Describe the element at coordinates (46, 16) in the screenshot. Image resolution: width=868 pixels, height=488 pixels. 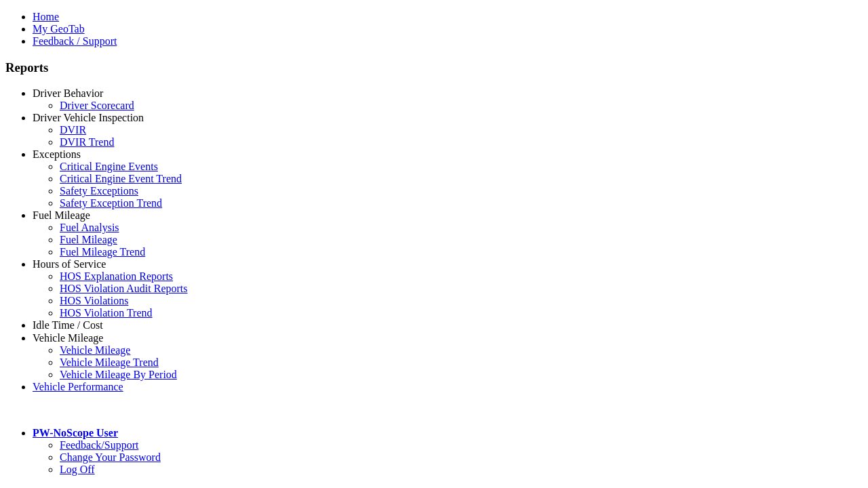
I see `a: Home` at that location.